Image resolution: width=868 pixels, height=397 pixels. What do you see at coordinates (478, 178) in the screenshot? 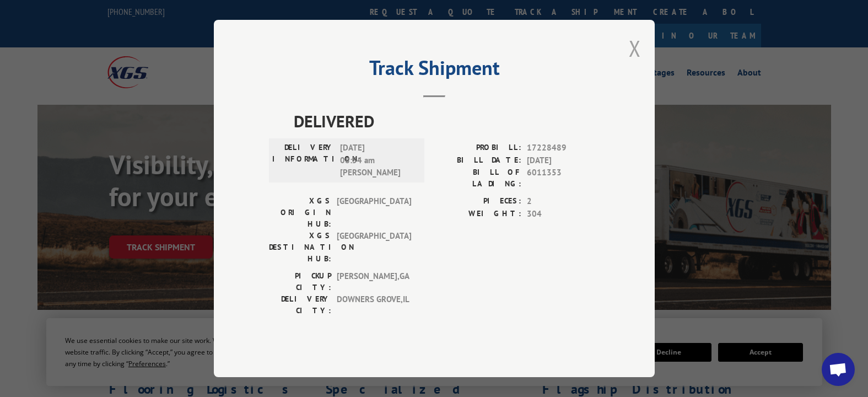
I see `label: BILL OF LADING:` at bounding box center [478, 178].